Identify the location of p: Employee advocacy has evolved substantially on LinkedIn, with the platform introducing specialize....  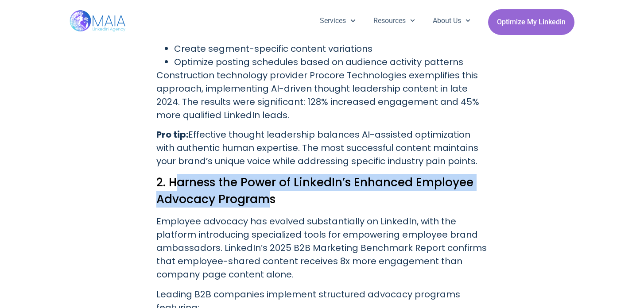
(322, 248).